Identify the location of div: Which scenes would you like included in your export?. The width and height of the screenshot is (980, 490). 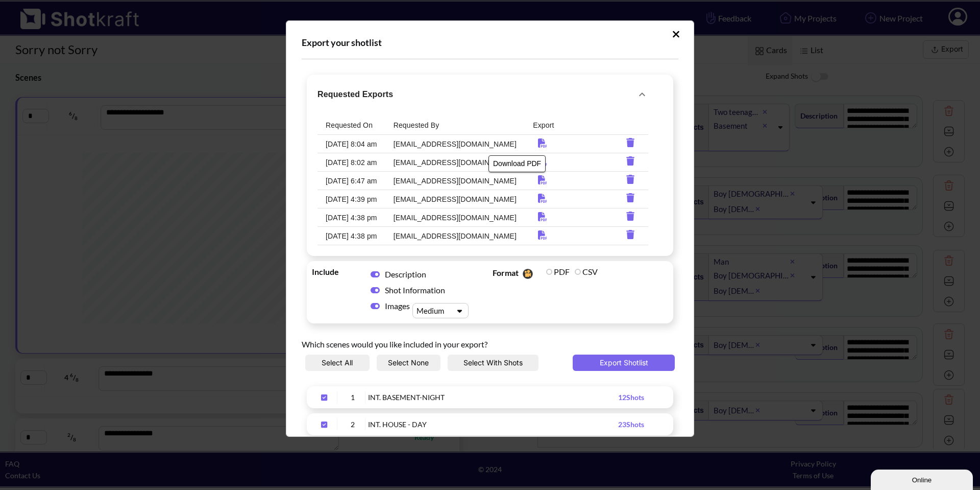
(490, 341).